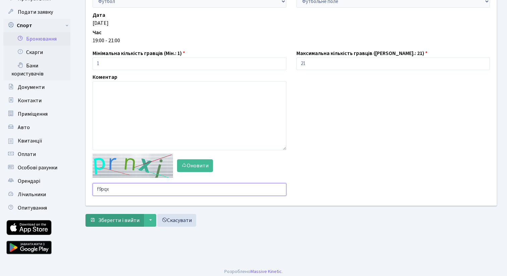 This screenshot has width=507, height=276. I want to click on label: Коментар, so click(105, 77).